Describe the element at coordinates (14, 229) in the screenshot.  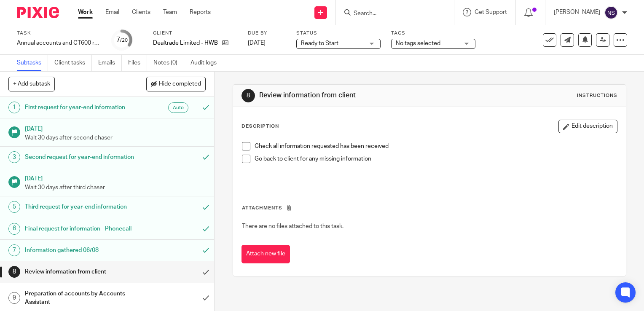
I see `div: 6` at that location.